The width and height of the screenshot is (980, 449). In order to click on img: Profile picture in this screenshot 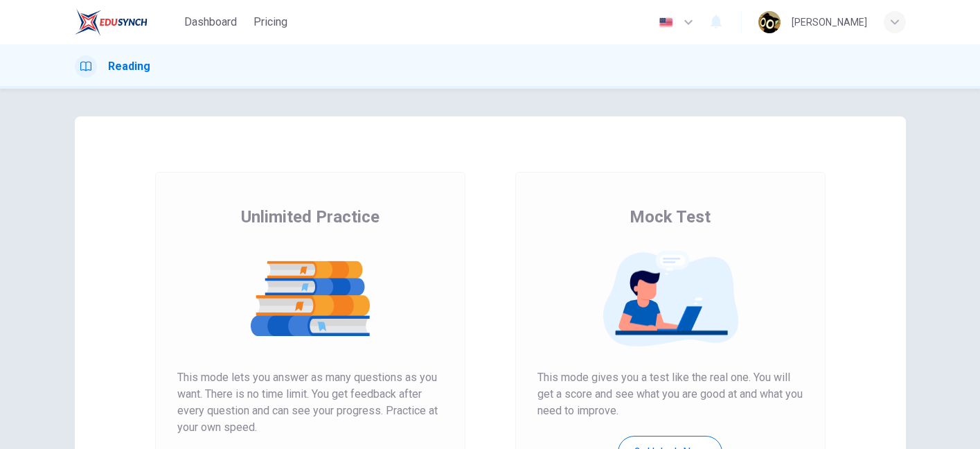, I will do `click(769, 22)`.